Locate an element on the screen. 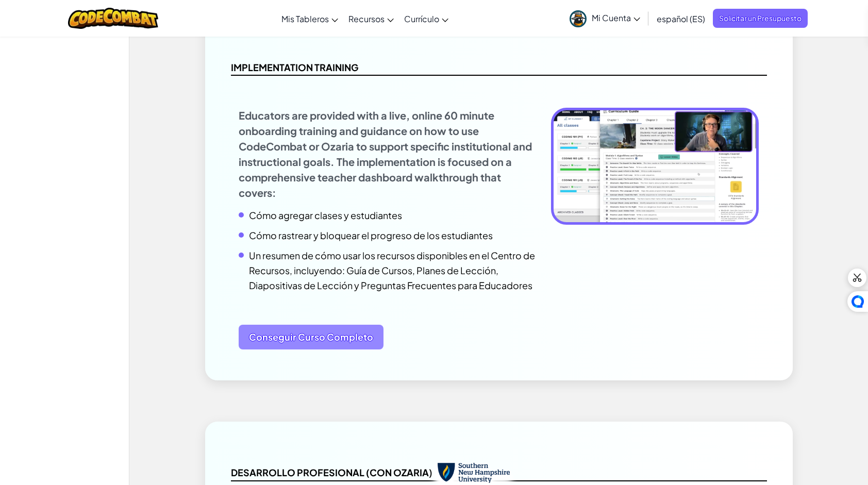 The width and height of the screenshot is (868, 485). a: Solicitar un Presupuesto is located at coordinates (760, 18).